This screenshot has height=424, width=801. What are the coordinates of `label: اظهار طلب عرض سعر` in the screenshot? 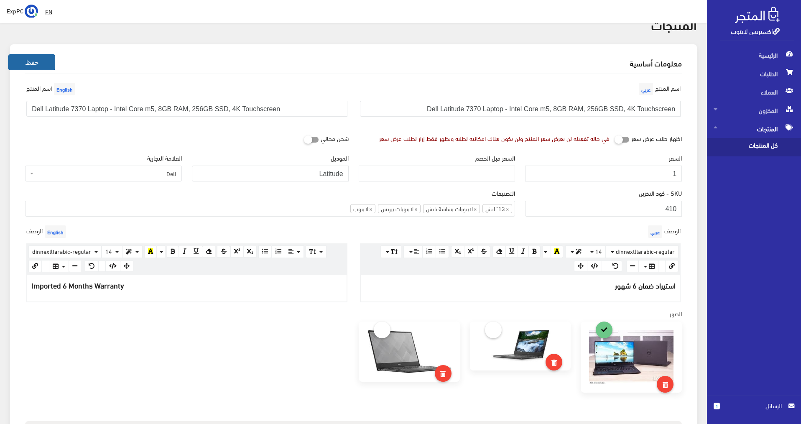 It's located at (656, 138).